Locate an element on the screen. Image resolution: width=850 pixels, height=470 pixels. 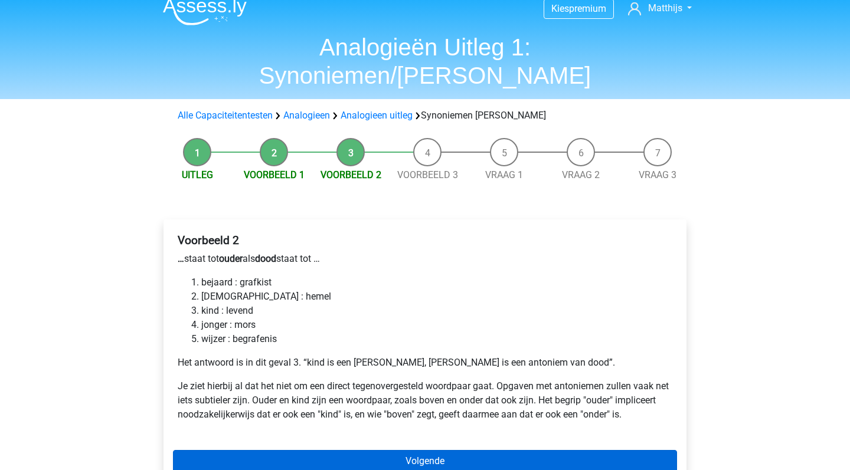
b: ouder is located at coordinates (231, 259).